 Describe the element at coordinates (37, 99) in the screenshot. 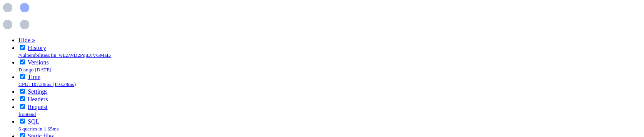

I see `a: Headers` at that location.